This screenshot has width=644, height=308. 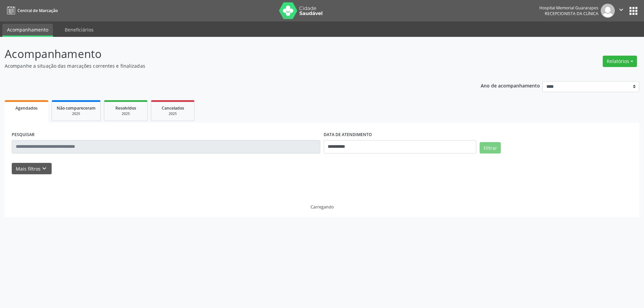 What do you see at coordinates (348, 135) in the screenshot?
I see `label: DATA DE ATENDIMENTO` at bounding box center [348, 135].